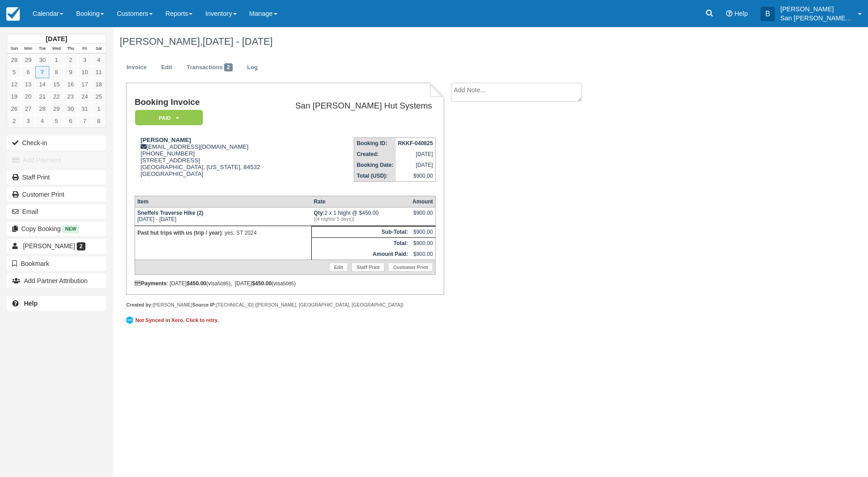  I want to click on b: Help, so click(30, 303).